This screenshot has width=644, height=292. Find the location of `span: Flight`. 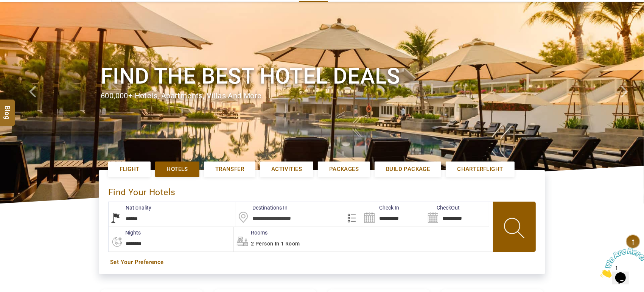

span: Flight is located at coordinates (129, 169).